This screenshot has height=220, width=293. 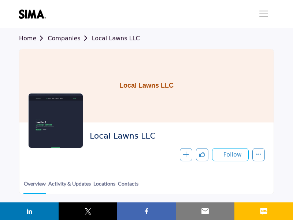 I want to click on img: twitter sharing button, so click(x=88, y=211).